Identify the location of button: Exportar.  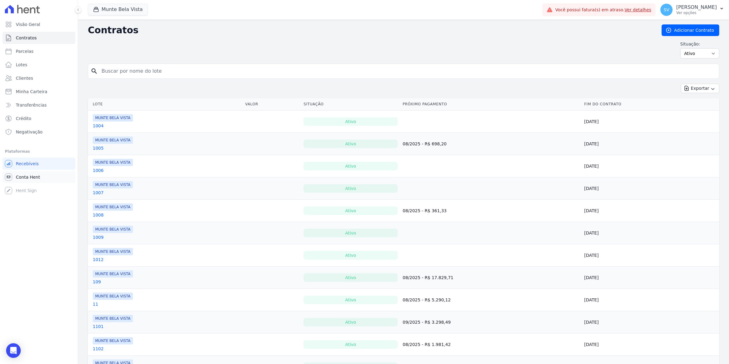
(700, 88).